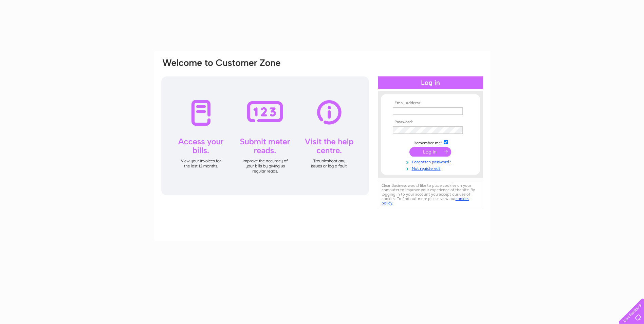  What do you see at coordinates (430, 103) in the screenshot?
I see `th: Email Address:` at bounding box center [430, 103].